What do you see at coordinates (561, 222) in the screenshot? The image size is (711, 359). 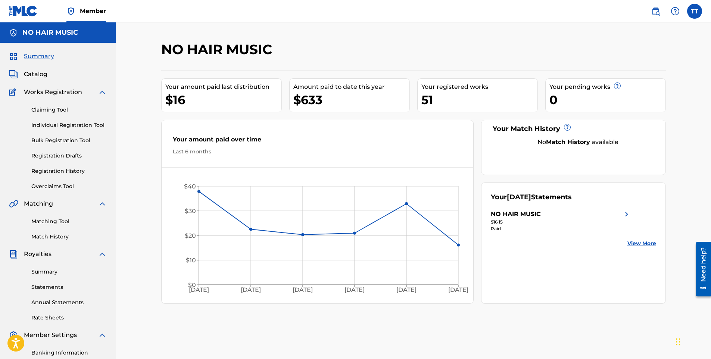 I see `div: $16.15` at bounding box center [561, 222].